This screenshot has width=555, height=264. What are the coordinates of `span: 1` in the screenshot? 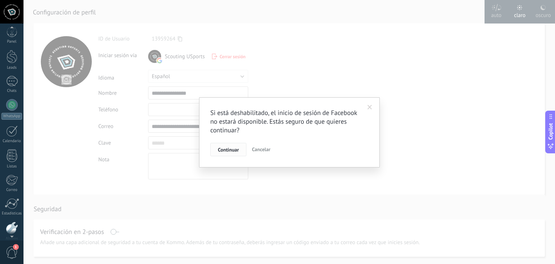 It's located at (16, 247).